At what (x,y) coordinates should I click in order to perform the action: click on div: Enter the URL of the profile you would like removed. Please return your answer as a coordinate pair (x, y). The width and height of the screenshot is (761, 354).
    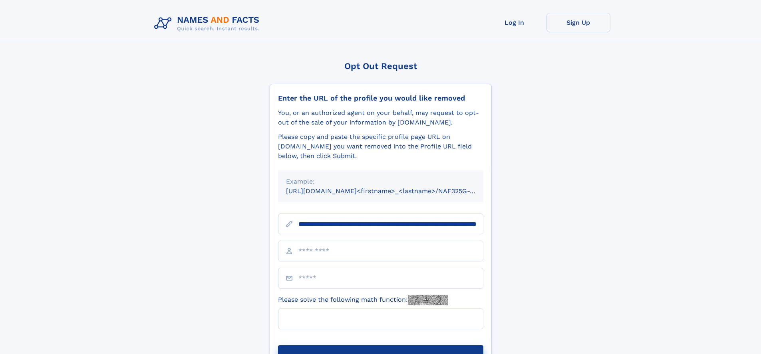
    Looking at the image, I should click on (381, 98).